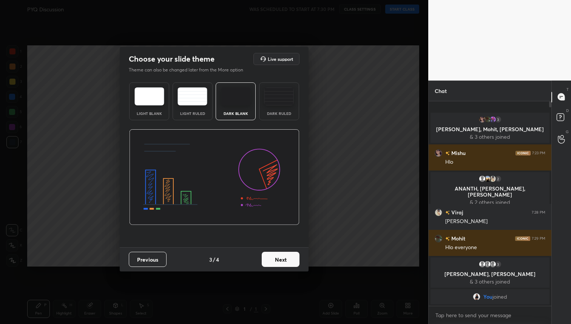 This screenshot has width=571, height=324. Describe the element at coordinates (488, 297) in the screenshot. I see `span: You` at that location.